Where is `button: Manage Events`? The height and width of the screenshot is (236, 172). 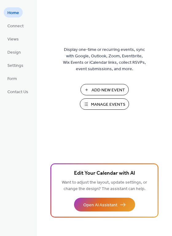 button: Manage Events is located at coordinates (104, 104).